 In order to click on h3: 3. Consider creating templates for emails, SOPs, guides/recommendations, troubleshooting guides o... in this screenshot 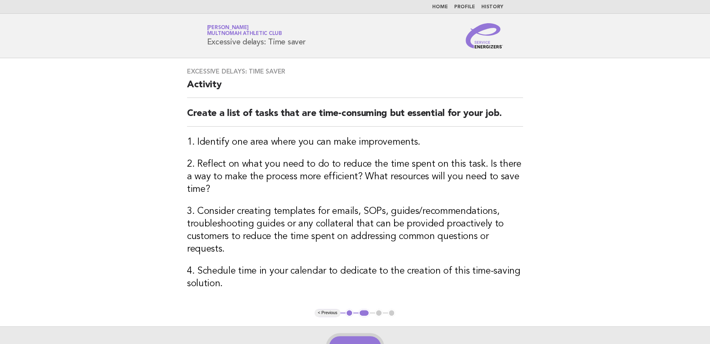, I will do `click(355, 230)`.